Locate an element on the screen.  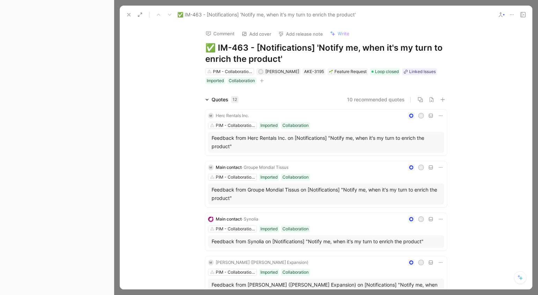
img: logo is located at coordinates (211, 219).